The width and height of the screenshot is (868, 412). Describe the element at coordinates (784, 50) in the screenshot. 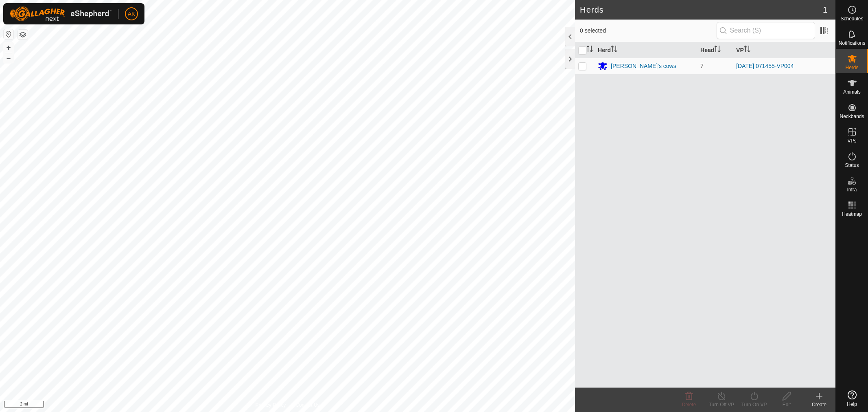

I see `th: VP` at that location.